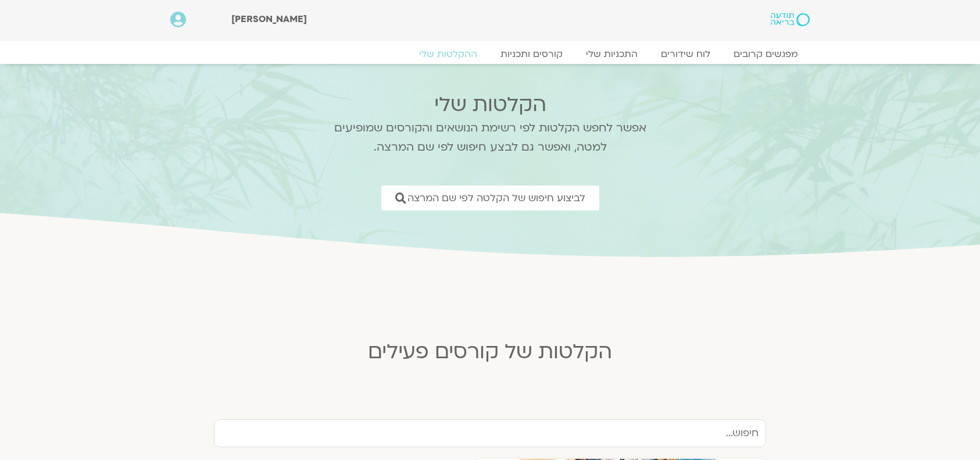 This screenshot has height=460, width=980. What do you see at coordinates (490, 433) in the screenshot?
I see `input: חיפוש...` at bounding box center [490, 433].